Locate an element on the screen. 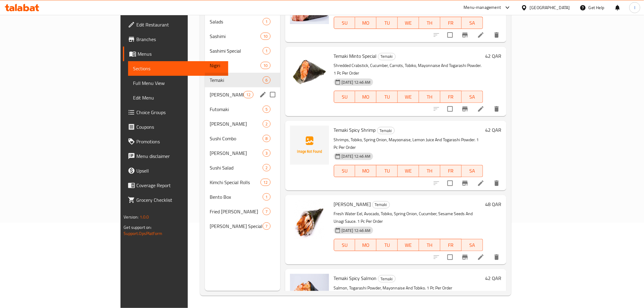  span: Sashimi is located at coordinates (235, 36).